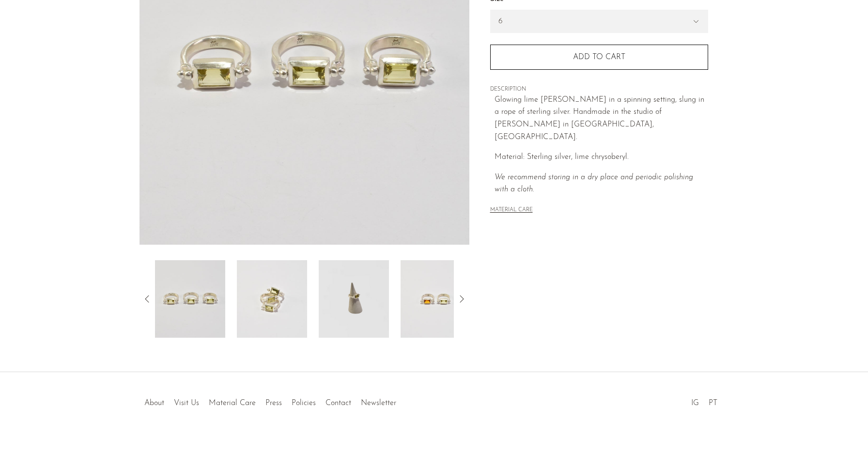 This screenshot has height=454, width=868. Describe the element at coordinates (338, 403) in the screenshot. I see `a: Contact` at that location.